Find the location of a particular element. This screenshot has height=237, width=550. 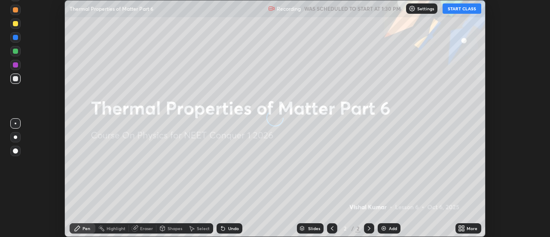

div: Eraser is located at coordinates (147, 228).